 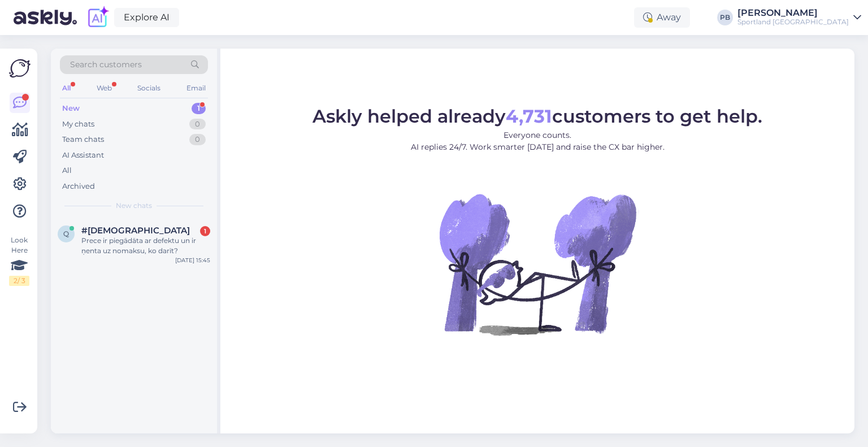 What do you see at coordinates (83, 140) in the screenshot?
I see `div: Team chats` at bounding box center [83, 140].